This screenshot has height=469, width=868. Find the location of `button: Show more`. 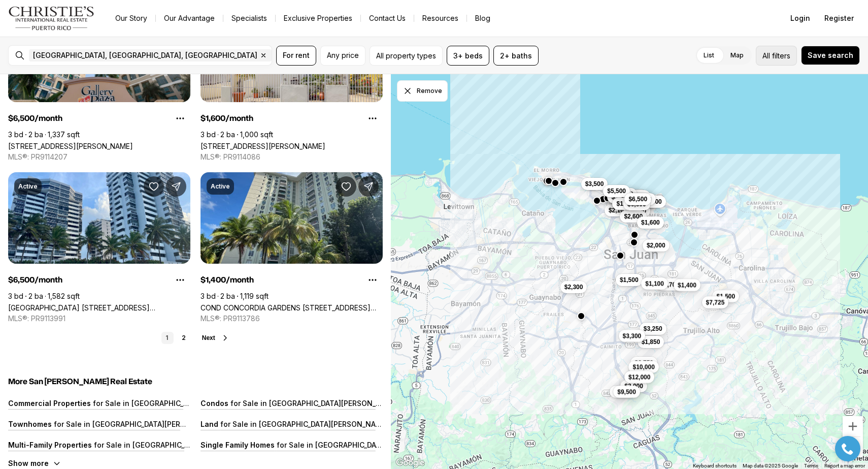

button: Show more is located at coordinates (34, 463).